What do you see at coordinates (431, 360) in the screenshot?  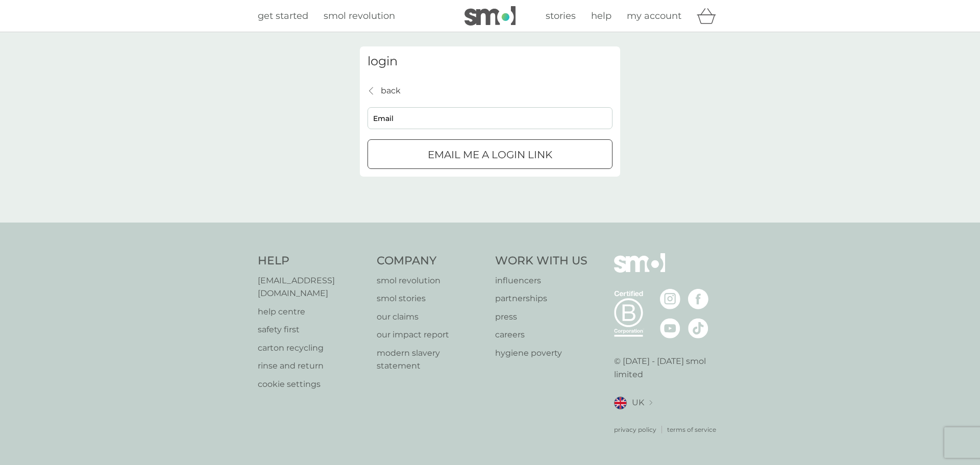 I see `p: modern slavery statement` at bounding box center [431, 360].